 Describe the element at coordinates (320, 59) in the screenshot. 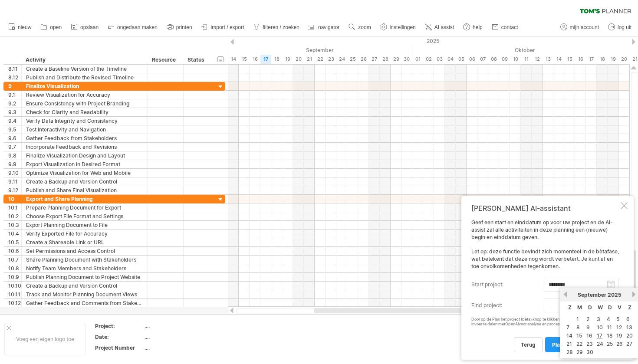

I see `div: maandag, 22 September 2025` at that location.